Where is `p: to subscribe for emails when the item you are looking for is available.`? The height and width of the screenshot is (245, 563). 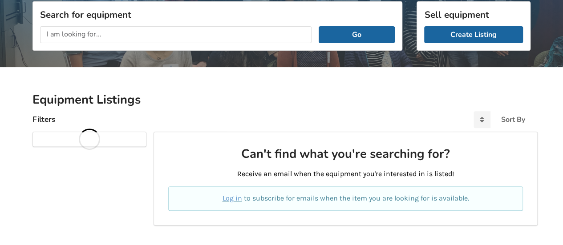
p: to subscribe for emails when the item you are looking for is available. is located at coordinates (346, 199).